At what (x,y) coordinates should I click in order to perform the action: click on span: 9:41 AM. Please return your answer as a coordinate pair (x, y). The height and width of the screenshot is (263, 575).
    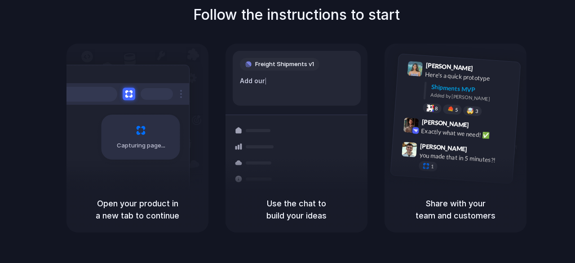
    Looking at the image, I should click on (485, 70).